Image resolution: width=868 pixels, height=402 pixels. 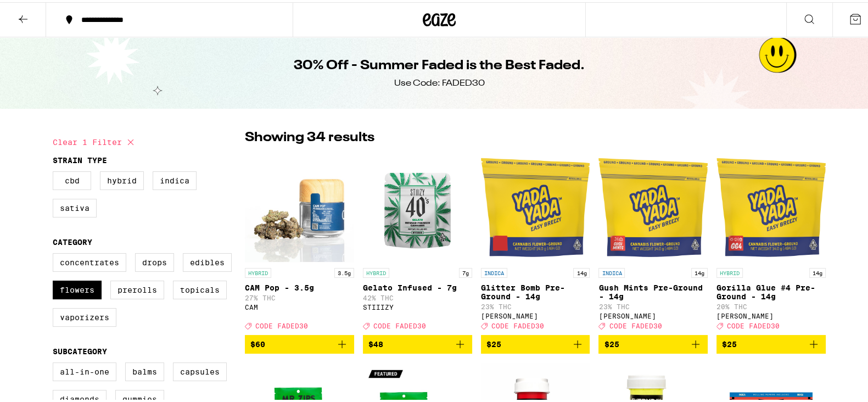 What do you see at coordinates (95, 140) in the screenshot?
I see `button: Clear 1 filter` at bounding box center [95, 140].